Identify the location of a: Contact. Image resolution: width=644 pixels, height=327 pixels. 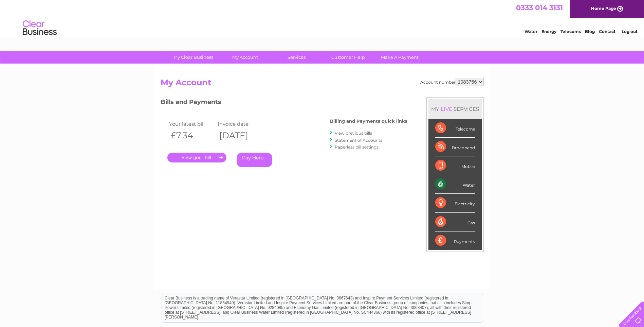
(607, 32).